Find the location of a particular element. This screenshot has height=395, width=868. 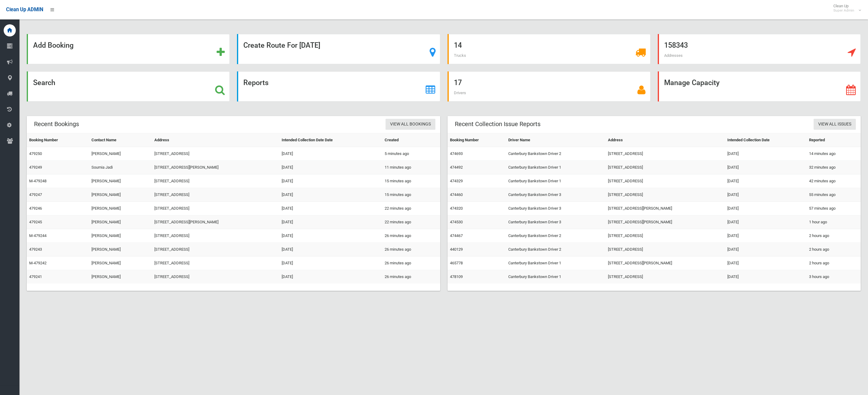

strong: Reports is located at coordinates (256, 83).